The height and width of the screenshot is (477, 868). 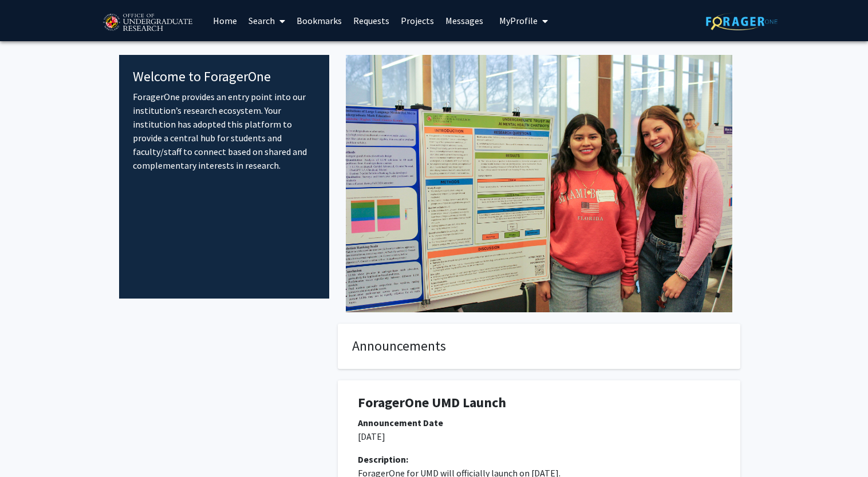 I want to click on a: Home, so click(x=225, y=20).